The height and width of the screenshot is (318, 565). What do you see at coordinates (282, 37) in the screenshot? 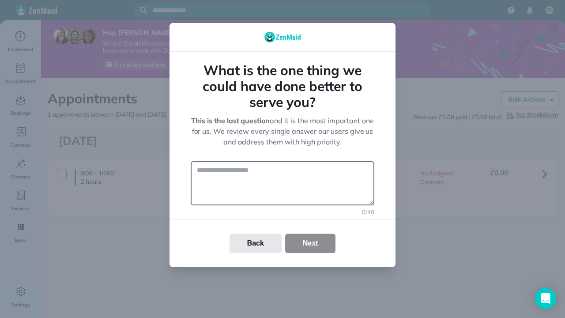
I see `img: Logo` at bounding box center [282, 37].